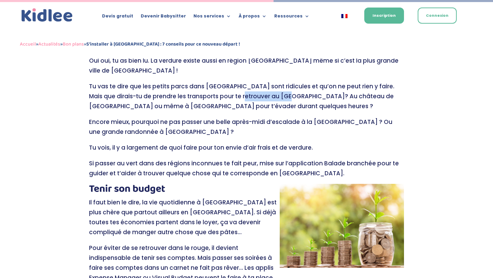 Image resolution: width=493 pixels, height=278 pixels. I want to click on span: Tenir son budget, so click(127, 189).